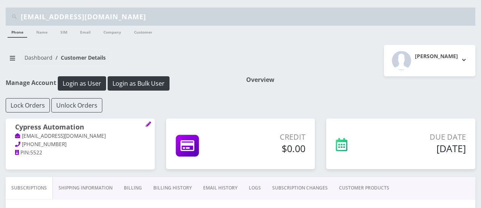 Image resolution: width=481 pixels, height=208 pixels. What do you see at coordinates (143, 31) in the screenshot?
I see `a: Customer` at bounding box center [143, 31].